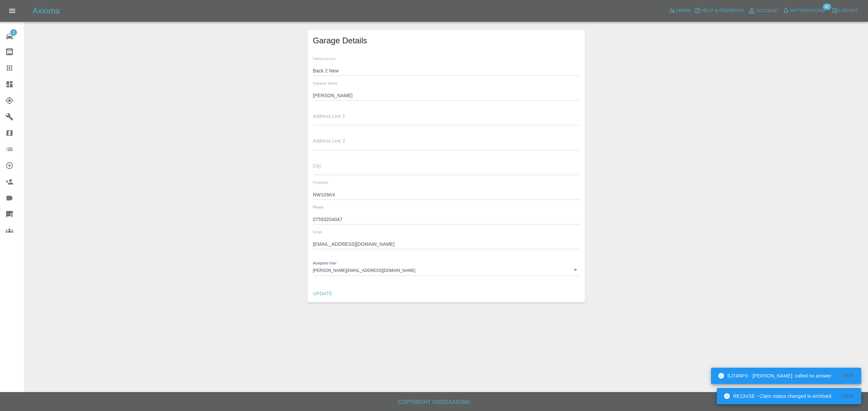  What do you see at coordinates (684, 10) in the screenshot?
I see `span: Admin` at bounding box center [684, 10].